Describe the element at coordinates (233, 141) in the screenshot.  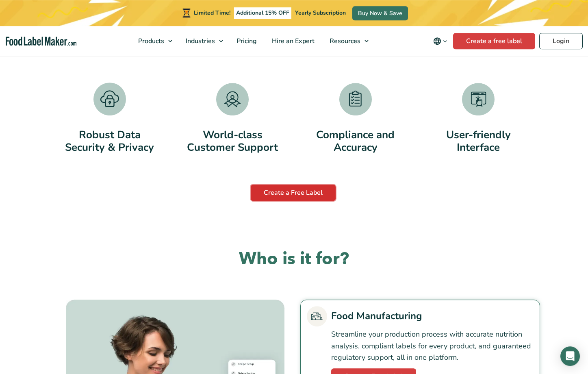
I see `p: World-class Customer Support` at that location.